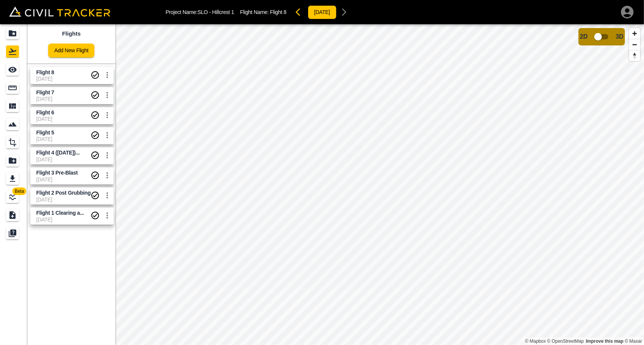 The height and width of the screenshot is (345, 644). What do you see at coordinates (635, 44) in the screenshot?
I see `button: Zoom out` at bounding box center [635, 44].